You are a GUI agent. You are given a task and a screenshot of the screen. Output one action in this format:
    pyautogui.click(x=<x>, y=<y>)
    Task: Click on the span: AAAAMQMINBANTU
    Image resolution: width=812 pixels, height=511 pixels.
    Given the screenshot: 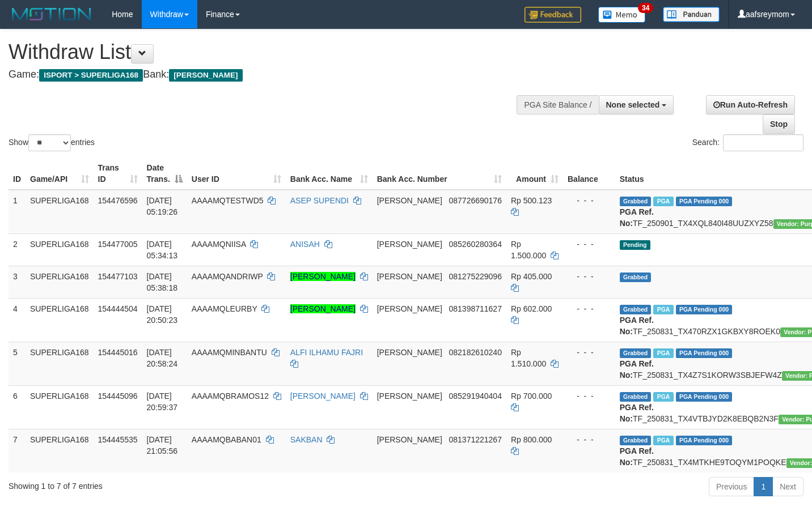 What is the action you would take?
    pyautogui.click(x=229, y=352)
    